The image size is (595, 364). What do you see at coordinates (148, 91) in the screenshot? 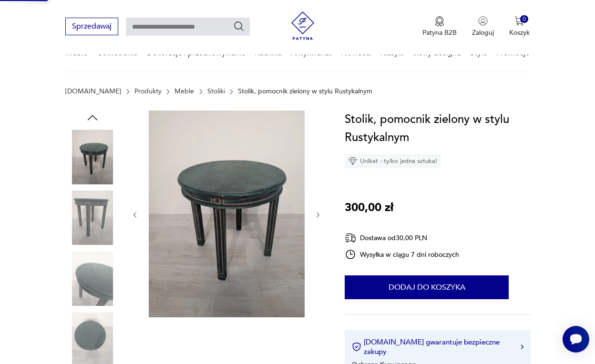
I see `a: Produkty` at bounding box center [148, 91].